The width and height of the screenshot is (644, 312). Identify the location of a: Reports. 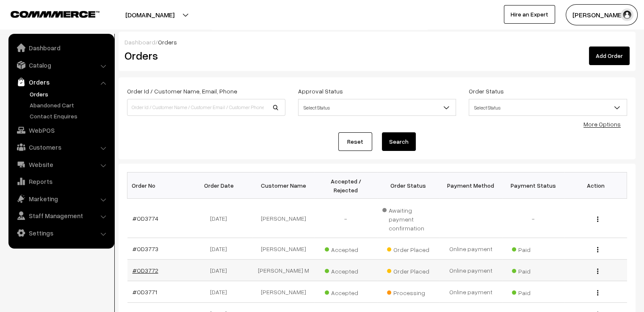
(61, 181).